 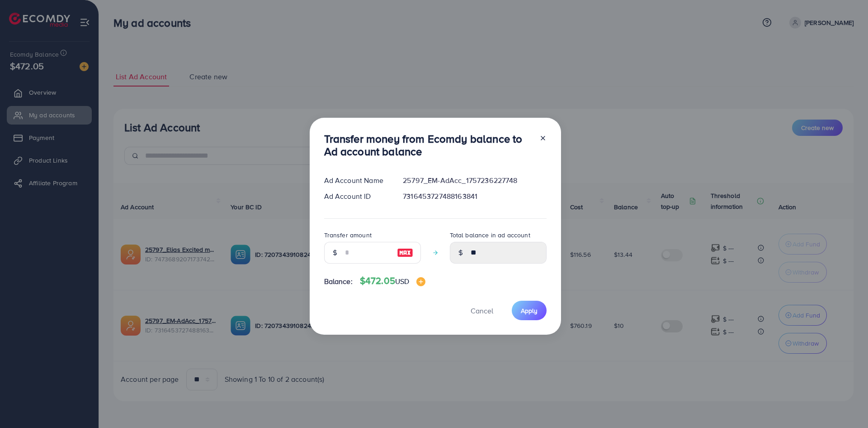 I want to click on h3: Transfer money from Ecomdy balance to Ad account balance, so click(x=428, y=145).